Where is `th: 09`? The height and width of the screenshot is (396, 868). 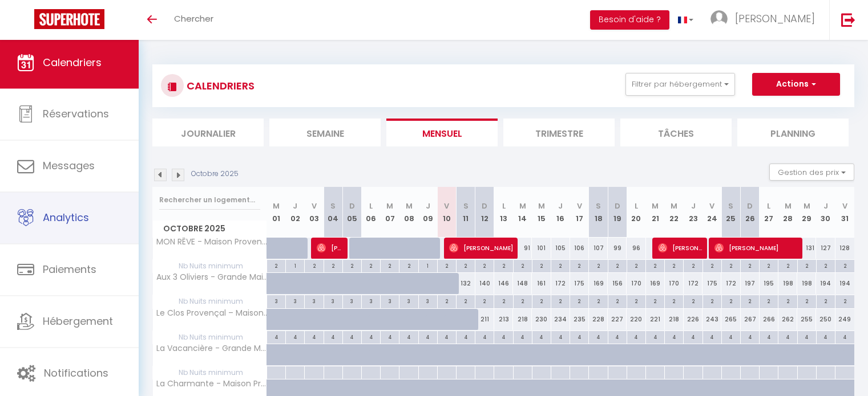 th: 09 is located at coordinates (427, 212).